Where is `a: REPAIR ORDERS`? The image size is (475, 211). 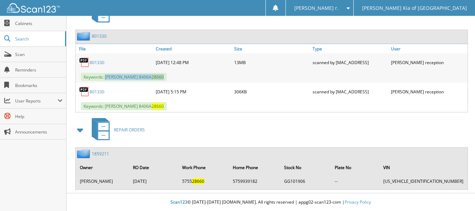 a: REPAIR ORDERS is located at coordinates (116, 129).